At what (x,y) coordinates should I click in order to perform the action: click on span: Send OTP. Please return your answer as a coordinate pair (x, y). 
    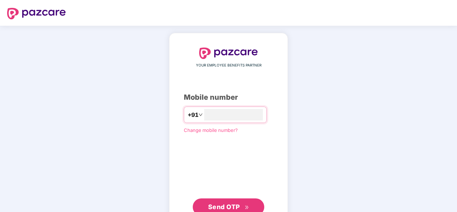
    Looking at the image, I should click on (224, 207).